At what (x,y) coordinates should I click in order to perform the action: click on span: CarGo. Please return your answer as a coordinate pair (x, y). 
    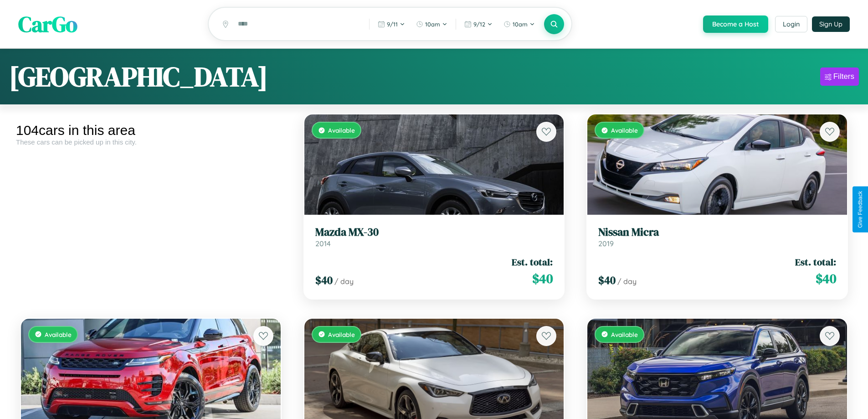
    Looking at the image, I should click on (48, 24).